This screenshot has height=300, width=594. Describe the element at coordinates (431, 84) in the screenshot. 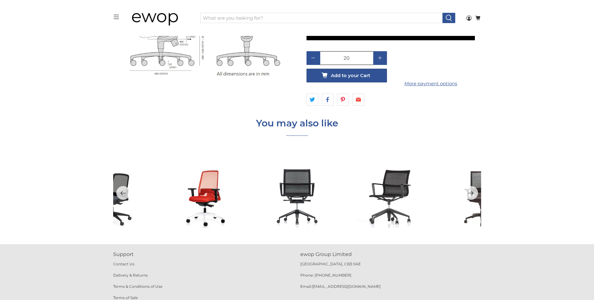

I see `a: More payment options` at that location.